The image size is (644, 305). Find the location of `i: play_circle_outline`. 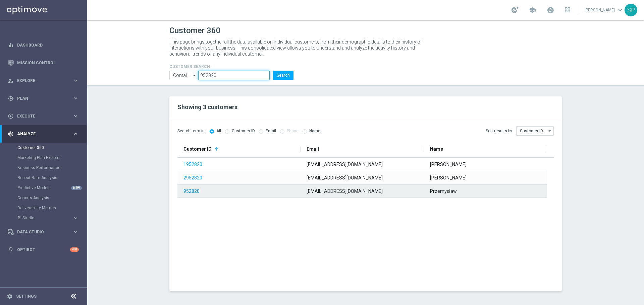

i: play_circle_outline is located at coordinates (11, 116).